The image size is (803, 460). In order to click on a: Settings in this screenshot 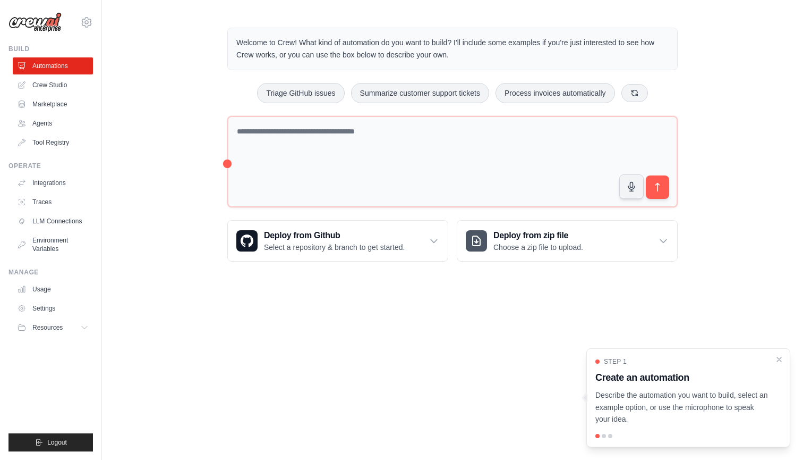, I will do `click(53, 308)`.